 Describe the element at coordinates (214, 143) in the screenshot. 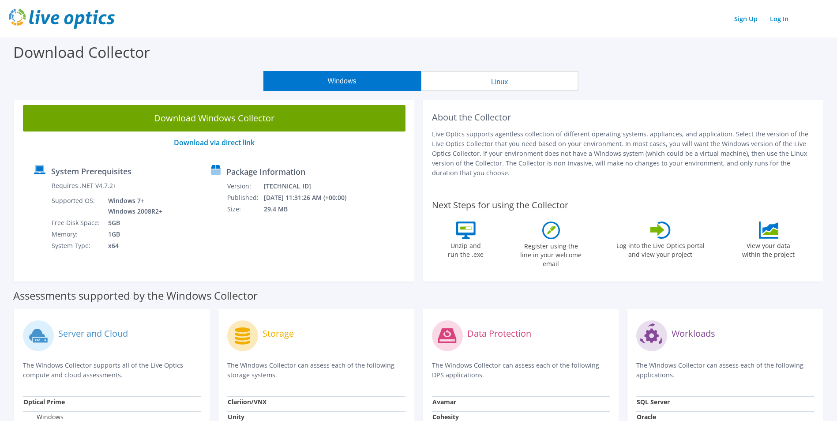

I see `a: Download via direct link` at that location.